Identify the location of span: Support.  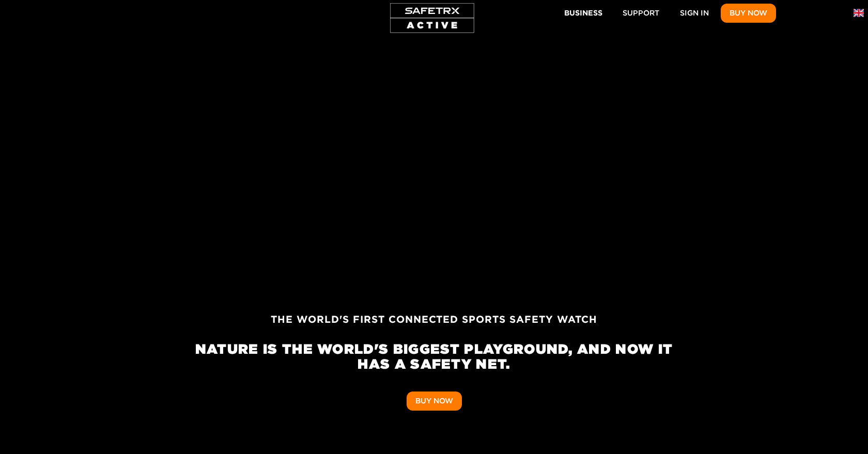
(641, 13).